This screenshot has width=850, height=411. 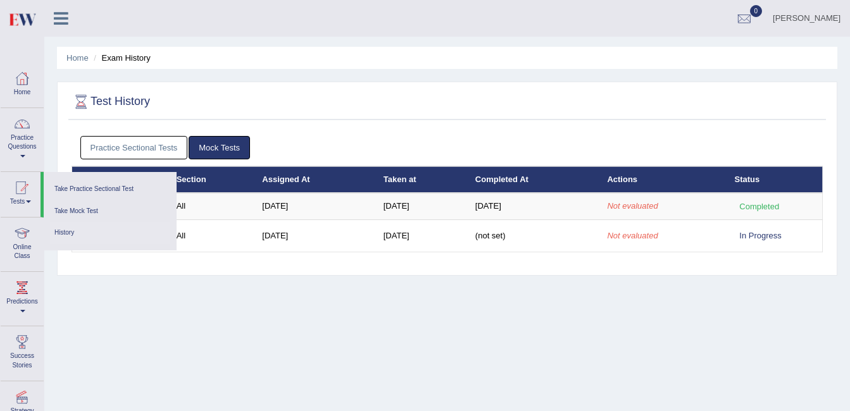 What do you see at coordinates (111, 102) in the screenshot?
I see `h2: Test History` at bounding box center [111, 102].